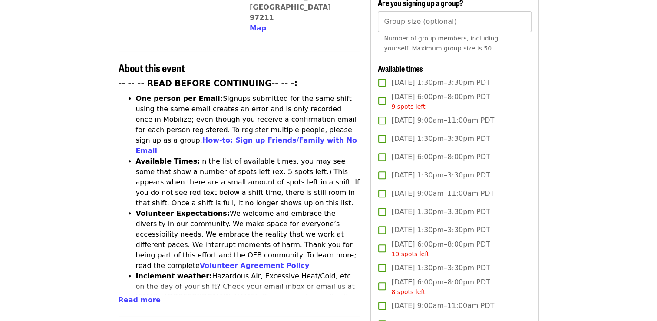 The width and height of the screenshot is (657, 321). Describe the element at coordinates (441, 43) in the screenshot. I see `span: Number of group members, including yourself. Maximum group size is 50` at that location.